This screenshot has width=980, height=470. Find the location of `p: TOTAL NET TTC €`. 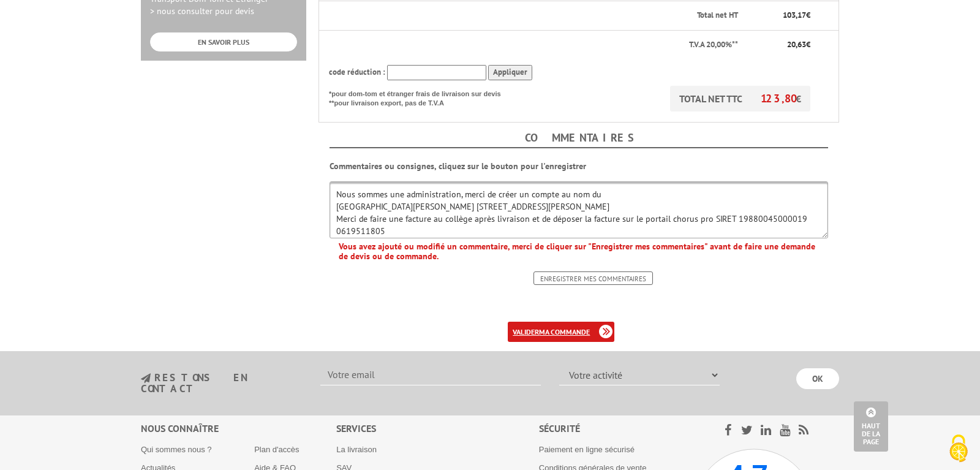

p: TOTAL NET TTC € is located at coordinates (740, 98).